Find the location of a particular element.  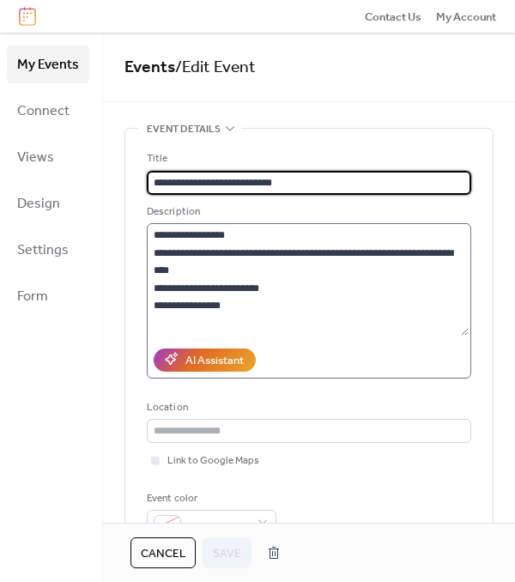

span: Connect is located at coordinates (43, 112).